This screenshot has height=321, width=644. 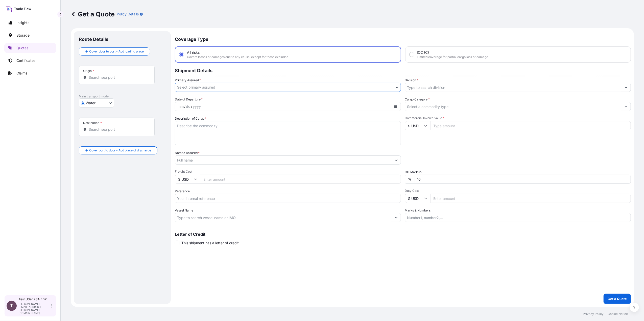 What do you see at coordinates (396, 107) in the screenshot?
I see `button: Calendar` at bounding box center [396, 107].